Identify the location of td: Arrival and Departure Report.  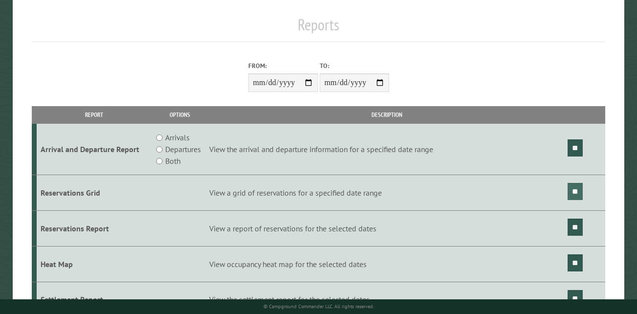
(94, 149).